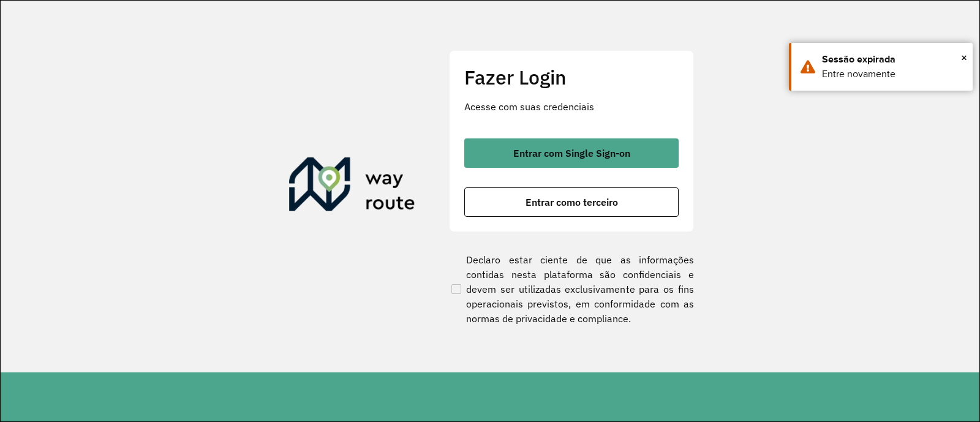 This screenshot has height=422, width=980. Describe the element at coordinates (571, 289) in the screenshot. I see `label: Declaro estar ciente de que as informações contidas nesta plataforma são confidenciais e devem se...` at that location.